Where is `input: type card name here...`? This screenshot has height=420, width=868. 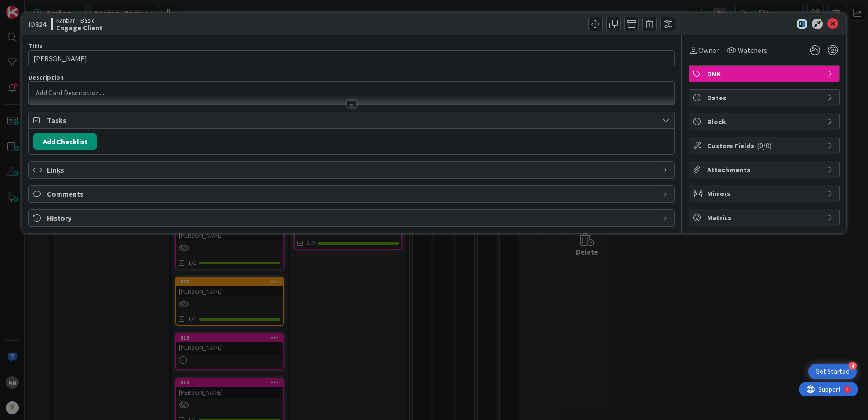
input: type card name here... is located at coordinates (351, 59).